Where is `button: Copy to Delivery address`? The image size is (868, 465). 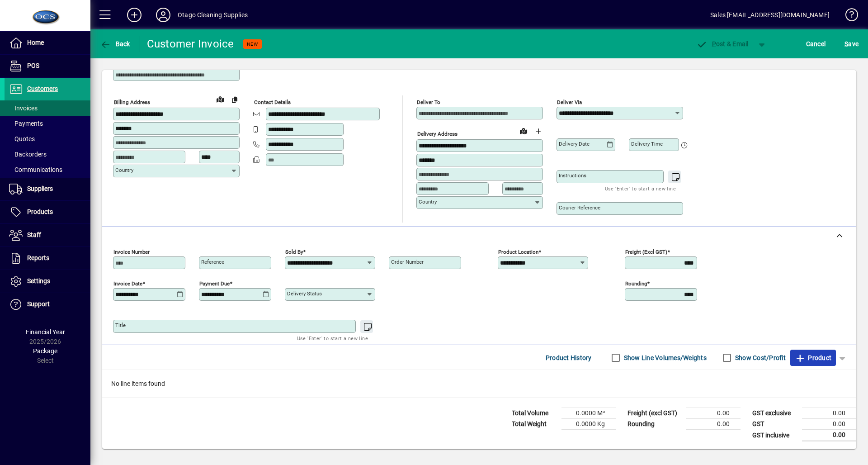 button: Copy to Delivery address is located at coordinates (235, 99).